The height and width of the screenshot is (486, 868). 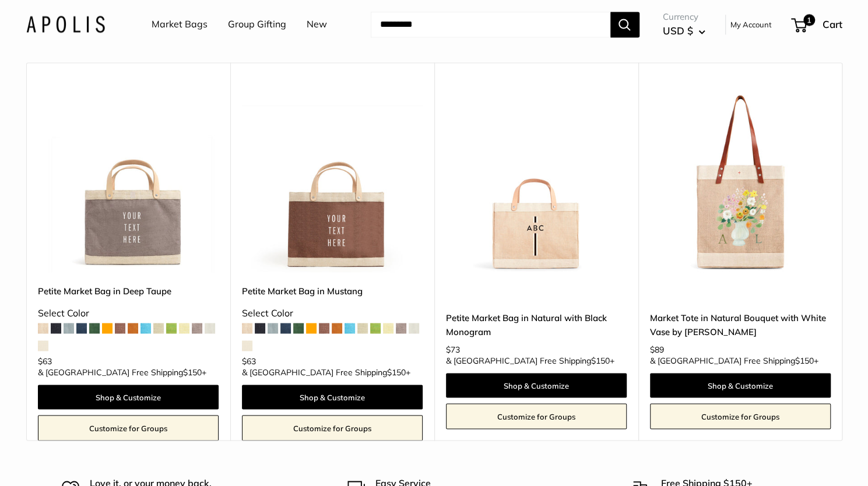 What do you see at coordinates (536, 182) in the screenshot?
I see `a: Petite Market Bag in Natural with Black MonogramPetite Market Bag in Natural with Black Monogram` at bounding box center [536, 182].